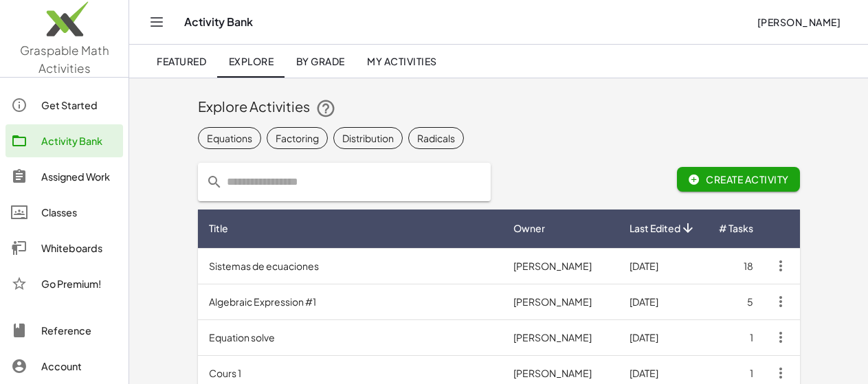  Describe the element at coordinates (297, 138) in the screenshot. I see `div: Factoring` at that location.